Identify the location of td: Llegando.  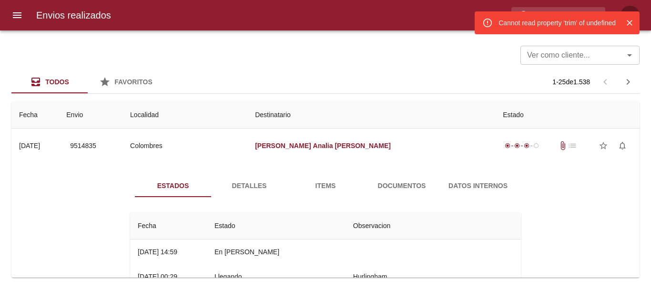
(276, 277).